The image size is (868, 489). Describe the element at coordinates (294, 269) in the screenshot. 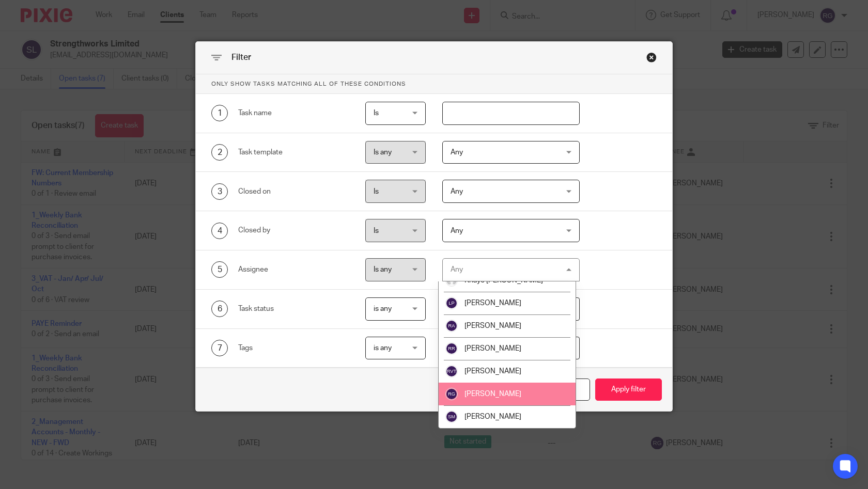

I see `div: Assignee` at that location.